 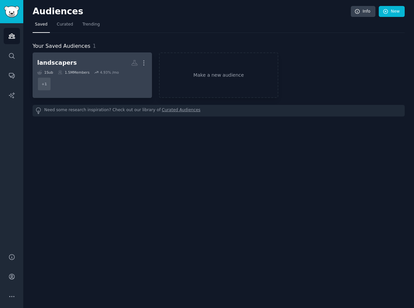 What do you see at coordinates (191, 12) in the screenshot?
I see `h2: Audiences` at bounding box center [191, 12].